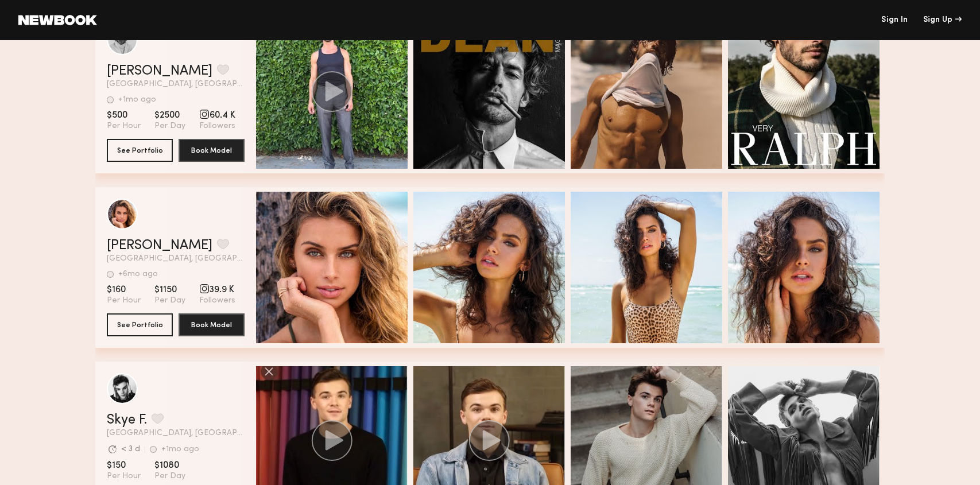 The height and width of the screenshot is (485, 980). What do you see at coordinates (131, 449) in the screenshot?
I see `div: < 3 d` at bounding box center [131, 449].